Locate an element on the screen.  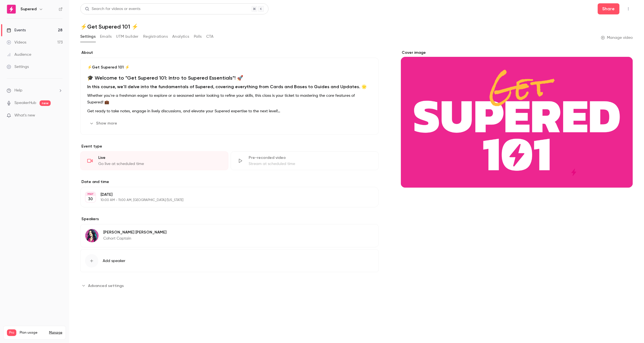
p: Event type is located at coordinates (230, 146).